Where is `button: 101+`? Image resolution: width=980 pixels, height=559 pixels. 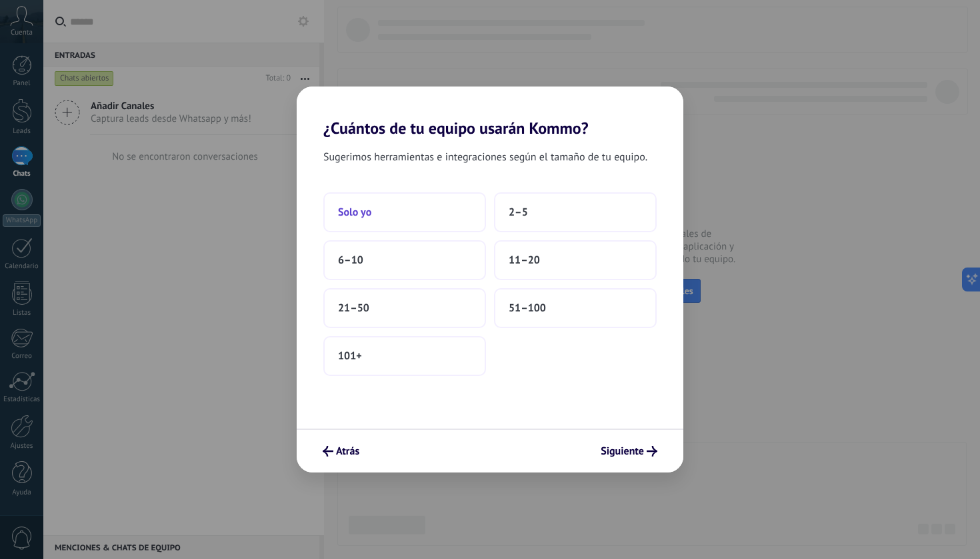 button: 101+ is located at coordinates (405, 356).